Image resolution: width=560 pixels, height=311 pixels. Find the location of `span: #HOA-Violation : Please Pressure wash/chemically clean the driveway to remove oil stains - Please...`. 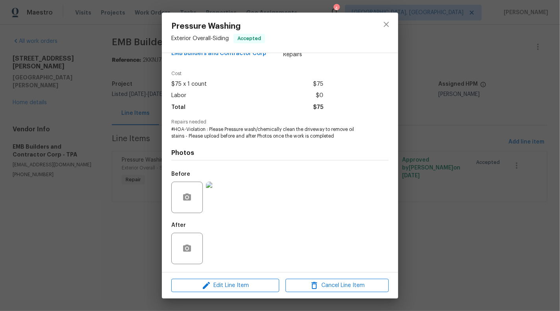

span: #HOA-Violation : Please Pressure wash/chemically clean the driveway to remove oil stains - Please... is located at coordinates (269, 133).